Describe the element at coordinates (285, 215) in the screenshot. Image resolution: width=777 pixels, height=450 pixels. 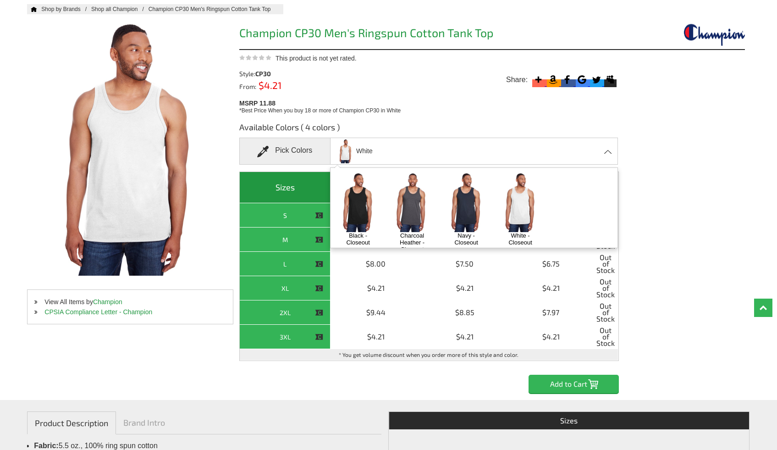
I see `div: S` at that location.